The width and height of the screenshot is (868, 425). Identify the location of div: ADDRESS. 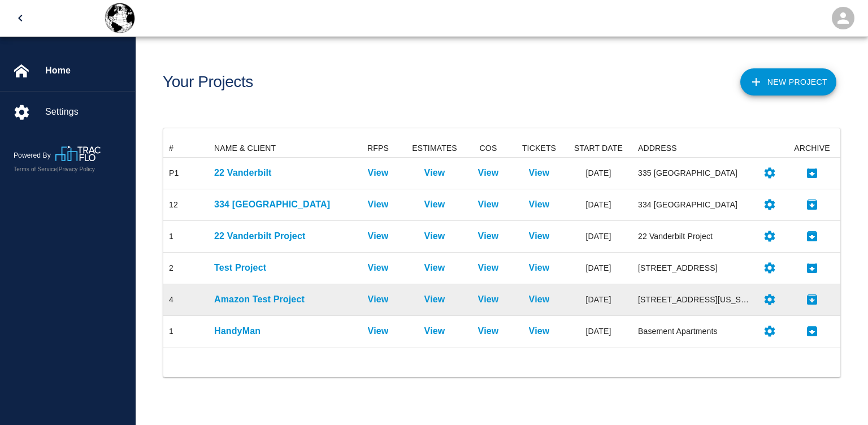
(657, 148).